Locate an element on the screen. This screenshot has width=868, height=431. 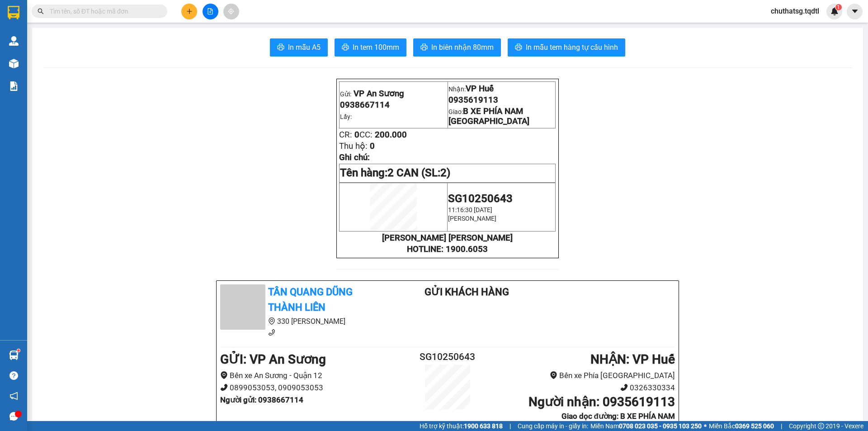
li: 0326330334 is located at coordinates (580, 388).